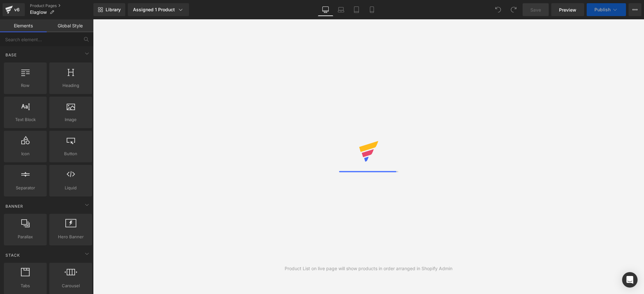 The height and width of the screenshot is (294, 644). What do you see at coordinates (62, 6) in the screenshot?
I see `a: Product Pages` at bounding box center [62, 6].